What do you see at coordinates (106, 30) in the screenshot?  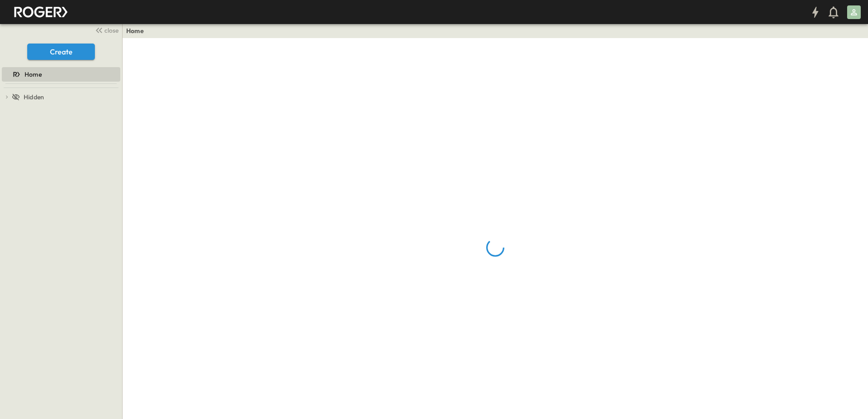 I see `button: close` at bounding box center [106, 30].